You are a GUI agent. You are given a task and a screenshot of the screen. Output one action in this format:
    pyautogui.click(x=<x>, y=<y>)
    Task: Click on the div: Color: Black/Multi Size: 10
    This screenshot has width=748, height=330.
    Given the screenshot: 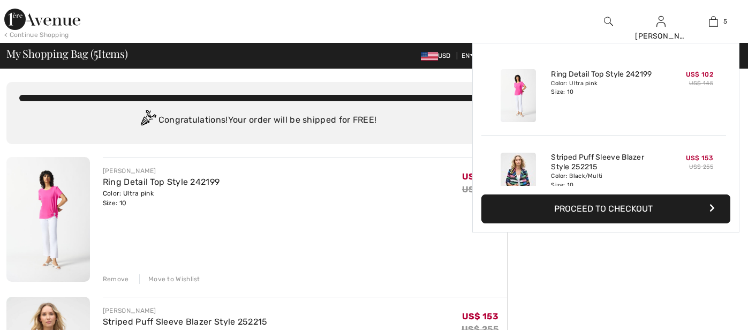 What is the action you would take?
    pyautogui.click(x=603, y=180)
    